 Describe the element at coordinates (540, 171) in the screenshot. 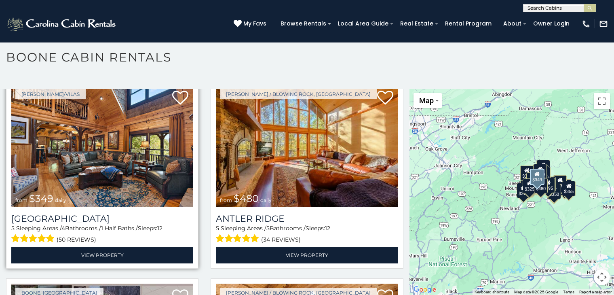

I see `div: $320` at that location.